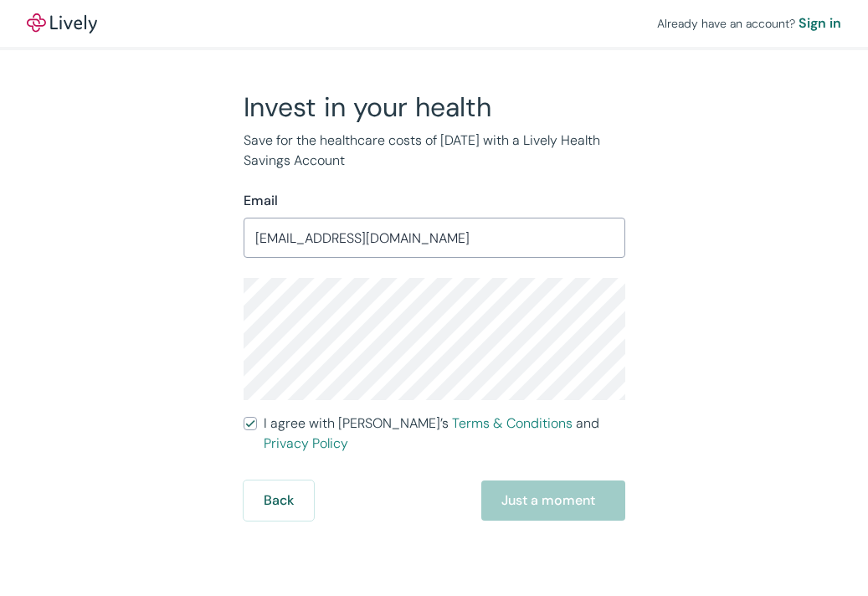  I want to click on div: Sign in, so click(820, 23).